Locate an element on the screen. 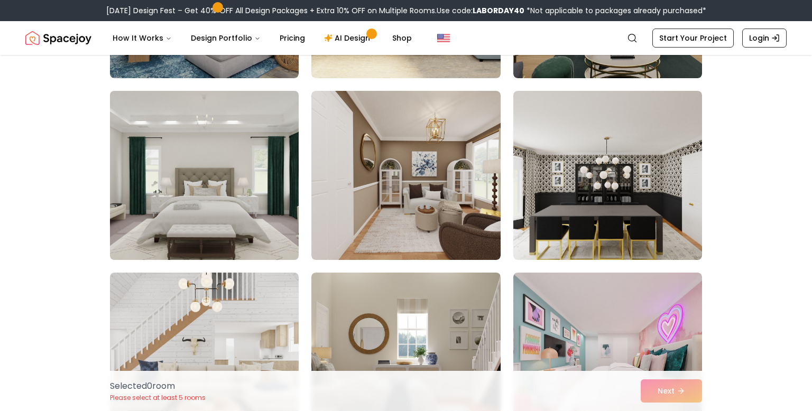  img: Room room-18 is located at coordinates (607, 175).